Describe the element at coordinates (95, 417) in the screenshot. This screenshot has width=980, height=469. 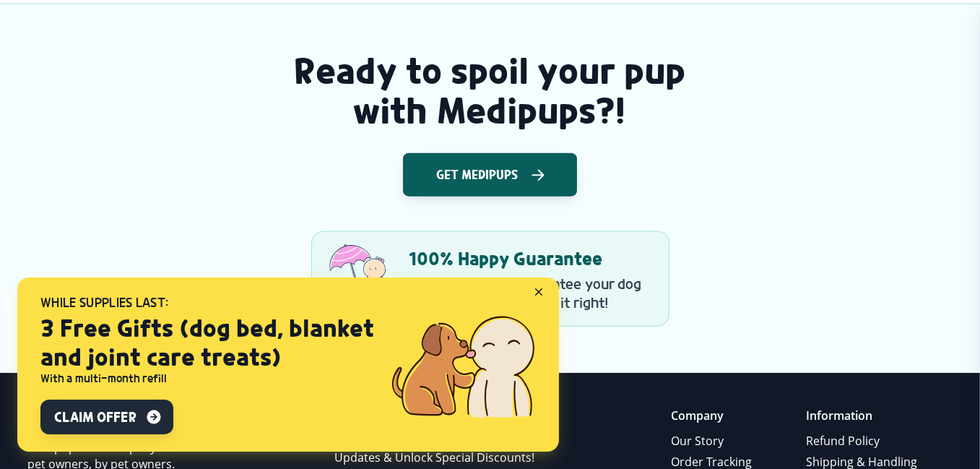
I see `span: Claim Offer` at that location.